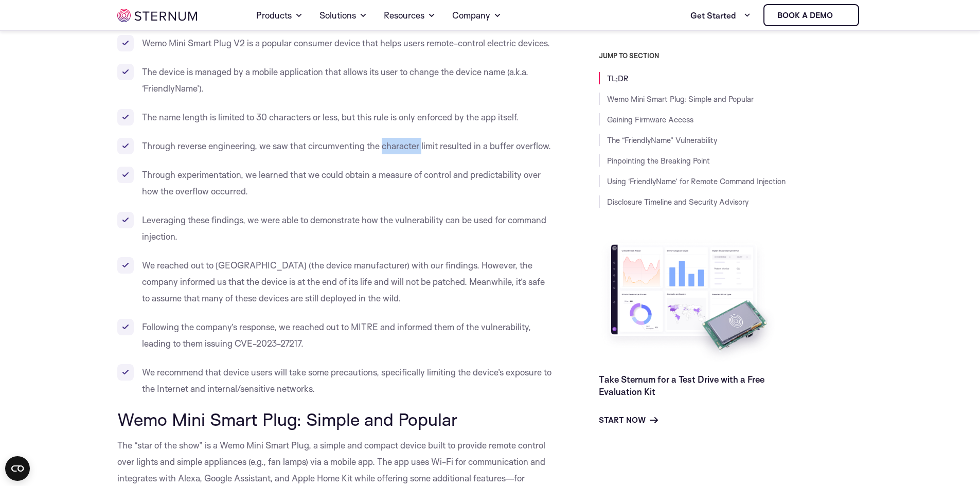  I want to click on a: Solutions, so click(343, 15).